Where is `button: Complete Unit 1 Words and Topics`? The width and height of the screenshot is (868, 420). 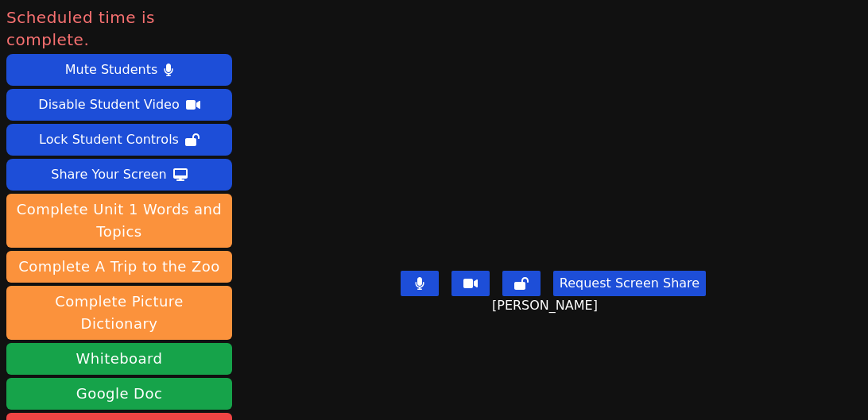 button: Complete Unit 1 Words and Topics is located at coordinates (120, 221).